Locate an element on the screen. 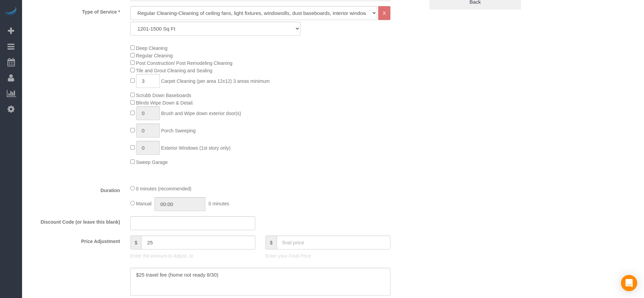 The width and height of the screenshot is (644, 298). div: Open Intercom Messenger is located at coordinates (629, 283).